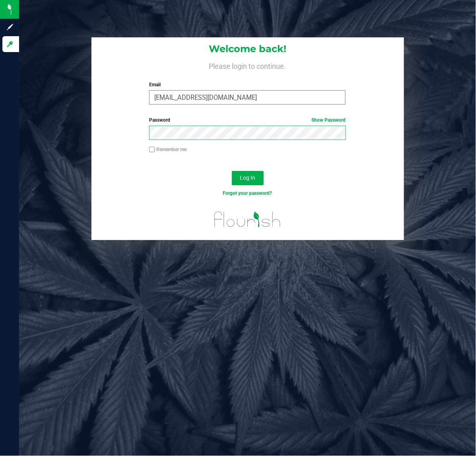 This screenshot has height=456, width=476. I want to click on label: Email, so click(247, 85).